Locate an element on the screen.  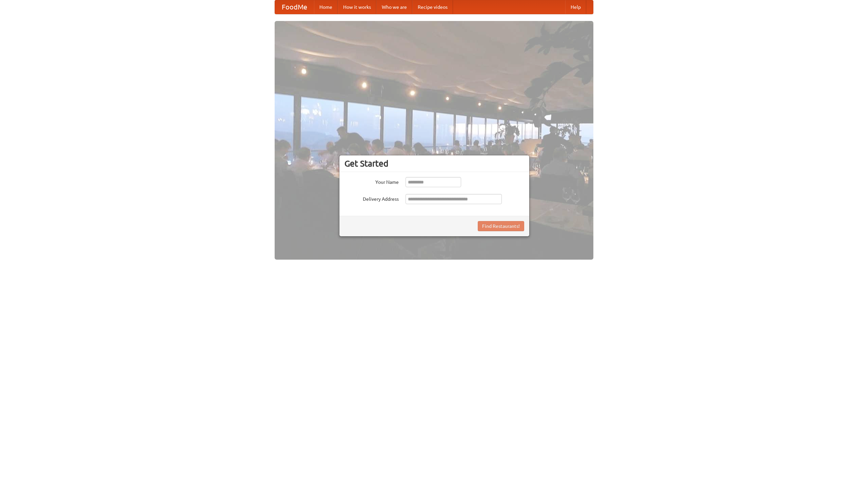
a: How it works is located at coordinates (357, 7).